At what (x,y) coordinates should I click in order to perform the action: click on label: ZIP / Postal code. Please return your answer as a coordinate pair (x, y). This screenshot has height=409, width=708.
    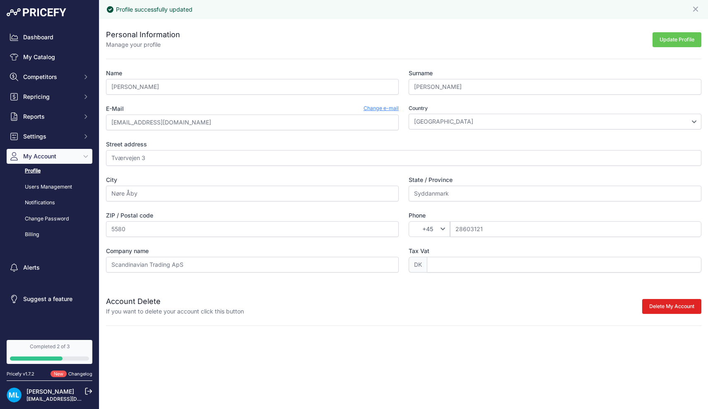
    Looking at the image, I should click on (252, 216).